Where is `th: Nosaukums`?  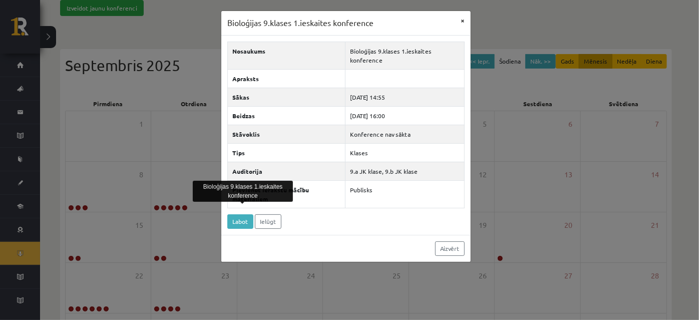 th: Nosaukums is located at coordinates (286, 55).